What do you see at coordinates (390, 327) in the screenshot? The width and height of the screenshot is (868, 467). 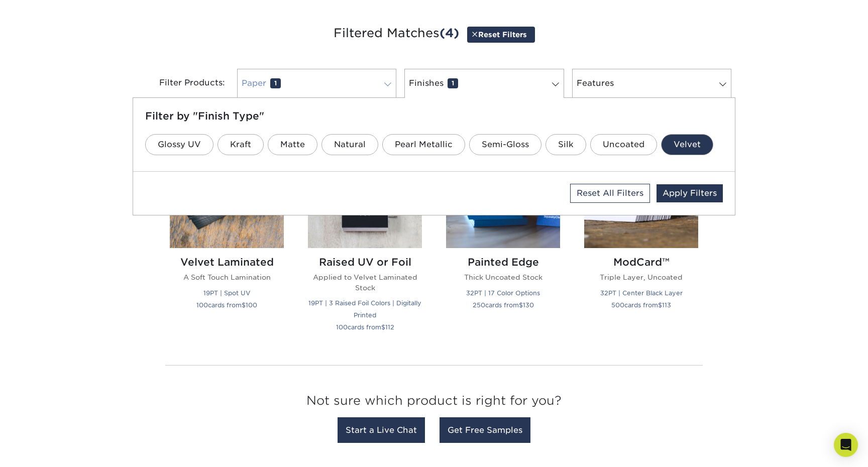 I see `span: 112` at bounding box center [390, 327].